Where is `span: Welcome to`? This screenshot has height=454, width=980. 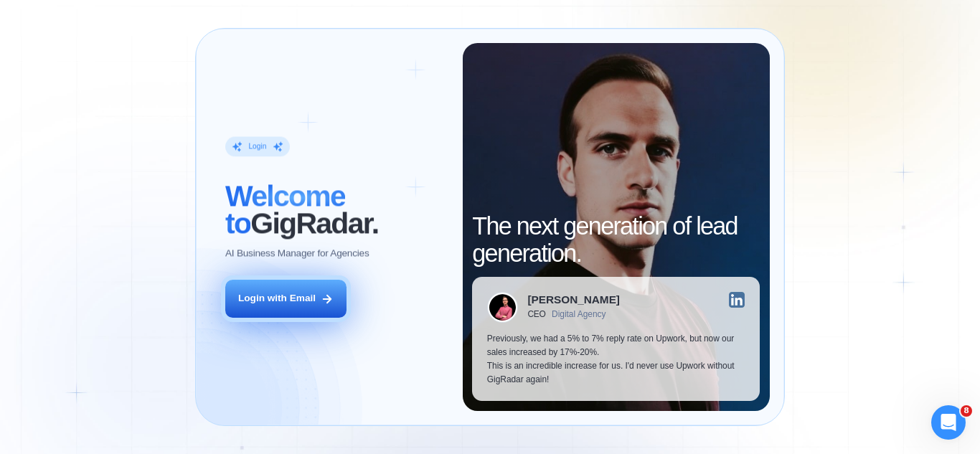
span: Welcome to is located at coordinates (285, 210).